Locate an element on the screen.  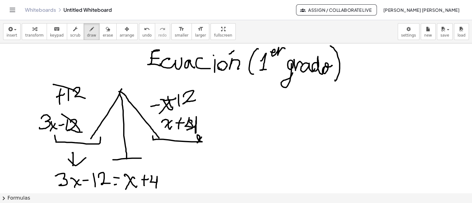
span: new is located at coordinates (427, 35).